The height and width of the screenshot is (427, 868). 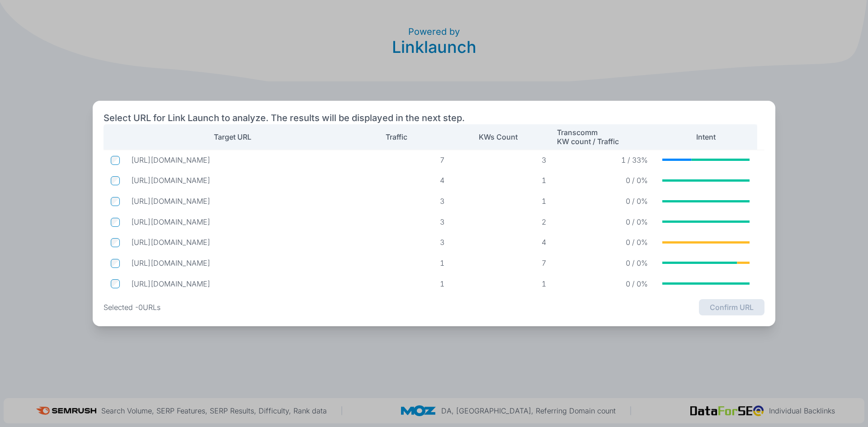 I want to click on p: https://globalcarboncouncil.com/category/newsletter/, so click(x=237, y=201).